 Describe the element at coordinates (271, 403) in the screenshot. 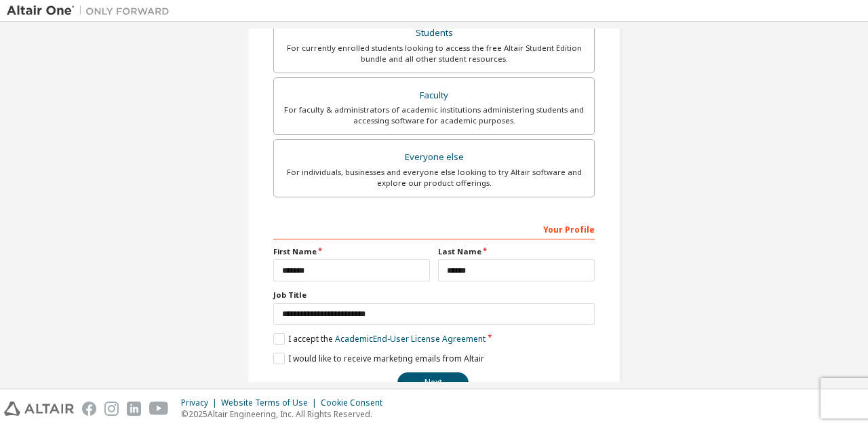

I see `div: Website Terms of Use` at that location.